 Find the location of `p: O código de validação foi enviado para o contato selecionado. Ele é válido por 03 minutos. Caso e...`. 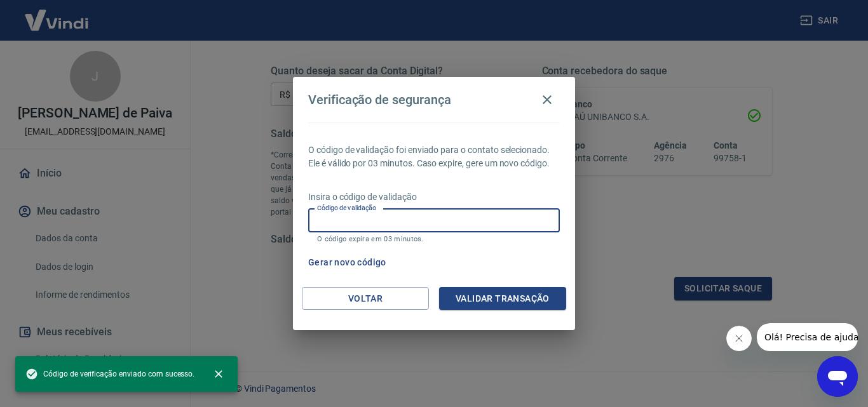

p: O código de validação foi enviado para o contato selecionado. Ele é válido por 03 minutos. Caso e... is located at coordinates (434, 157).